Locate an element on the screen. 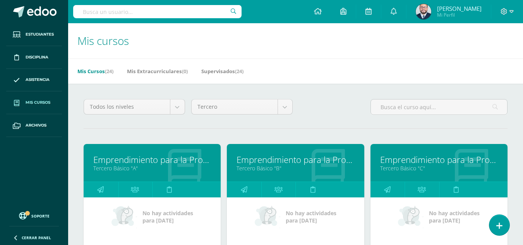 This screenshot has width=523, height=245. a: Soporte is located at coordinates (34, 215).